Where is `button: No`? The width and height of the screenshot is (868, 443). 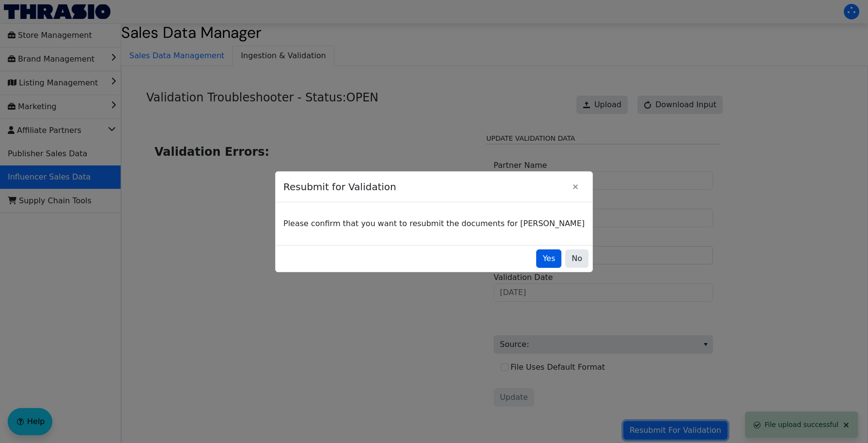
button: No is located at coordinates (577, 258).